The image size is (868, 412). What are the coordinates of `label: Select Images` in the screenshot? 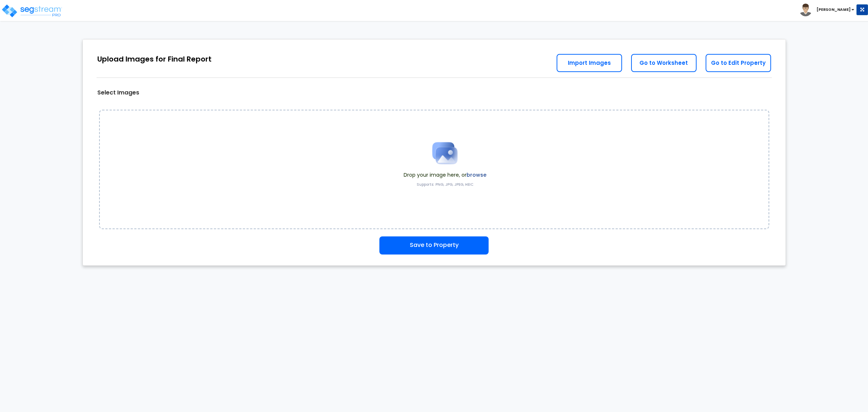 It's located at (118, 93).